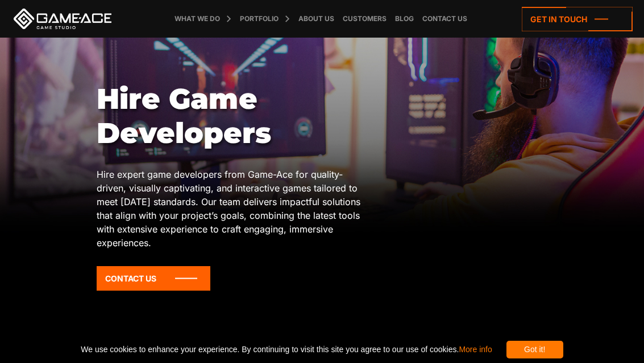 The image size is (644, 363). What do you see at coordinates (535, 349) in the screenshot?
I see `div: Got it!` at bounding box center [535, 349].